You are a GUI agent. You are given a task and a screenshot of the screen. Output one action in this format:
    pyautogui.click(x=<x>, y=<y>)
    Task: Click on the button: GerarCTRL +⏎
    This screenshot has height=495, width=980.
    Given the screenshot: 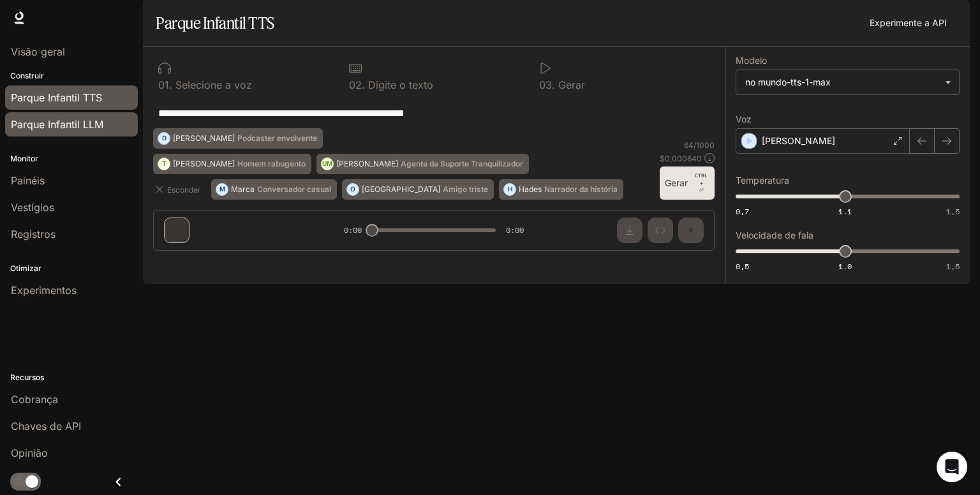 What is the action you would take?
    pyautogui.click(x=687, y=184)
    